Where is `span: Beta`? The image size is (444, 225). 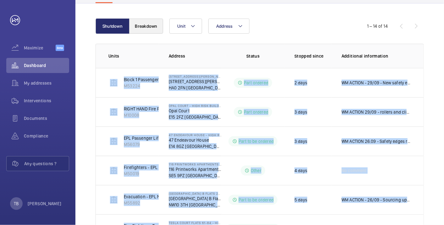 span: Beta is located at coordinates (60, 48).